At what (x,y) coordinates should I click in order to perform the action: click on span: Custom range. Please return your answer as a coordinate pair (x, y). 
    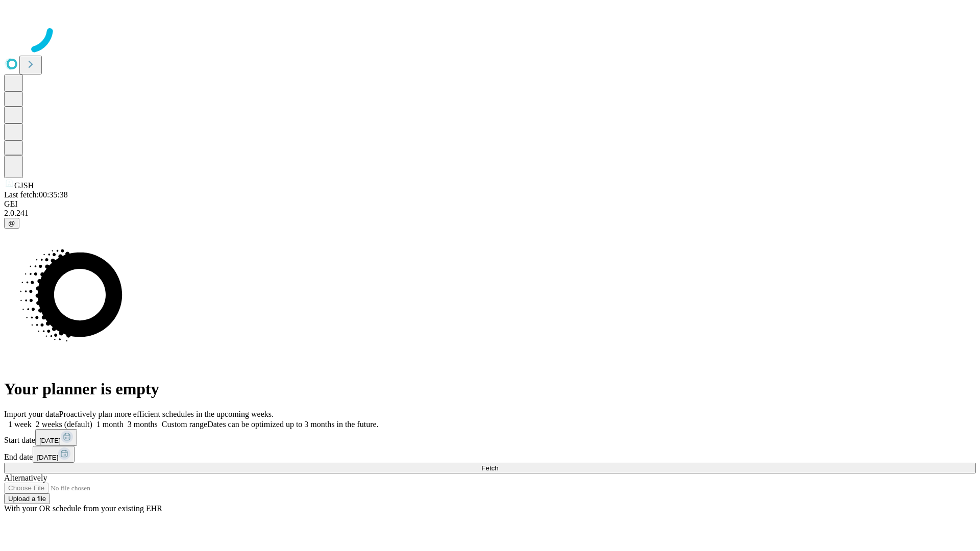
    Looking at the image, I should click on (184, 424).